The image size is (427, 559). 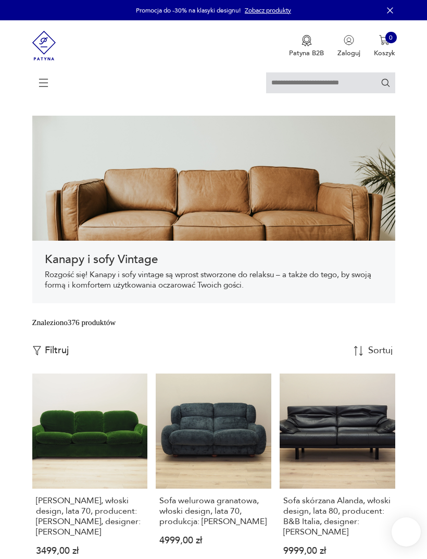 What do you see at coordinates (386, 82) in the screenshot?
I see `button: Szukaj` at bounding box center [386, 82].